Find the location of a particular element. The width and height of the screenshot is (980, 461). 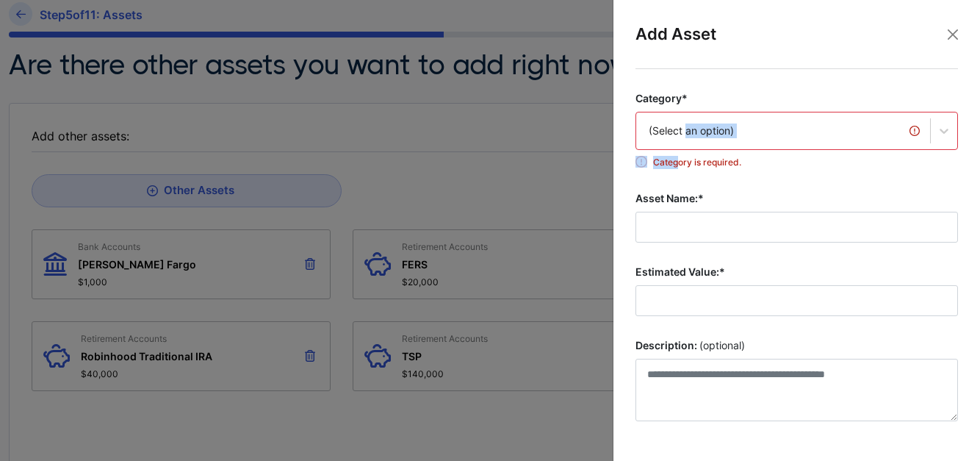

span: Category is required. is located at coordinates (805, 163).